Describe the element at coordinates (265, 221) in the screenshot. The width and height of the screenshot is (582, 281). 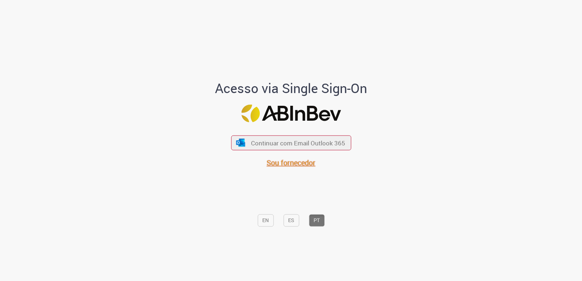
I see `button: EN` at that location.